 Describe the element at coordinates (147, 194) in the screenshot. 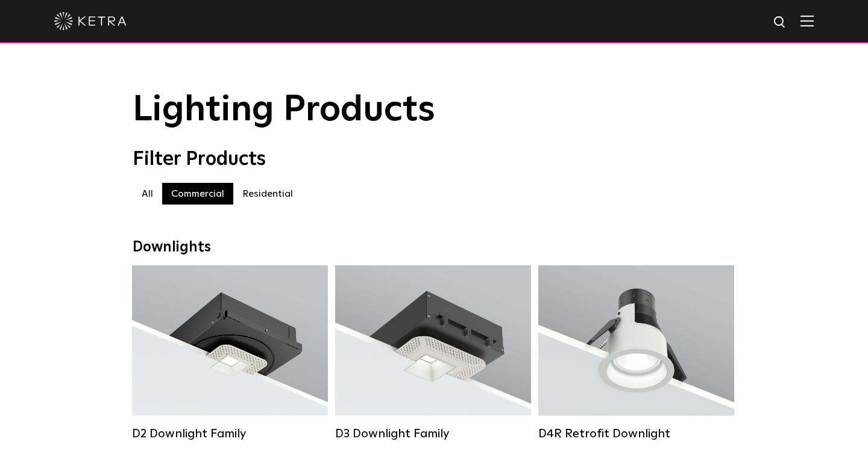

I see `label: All` at that location.